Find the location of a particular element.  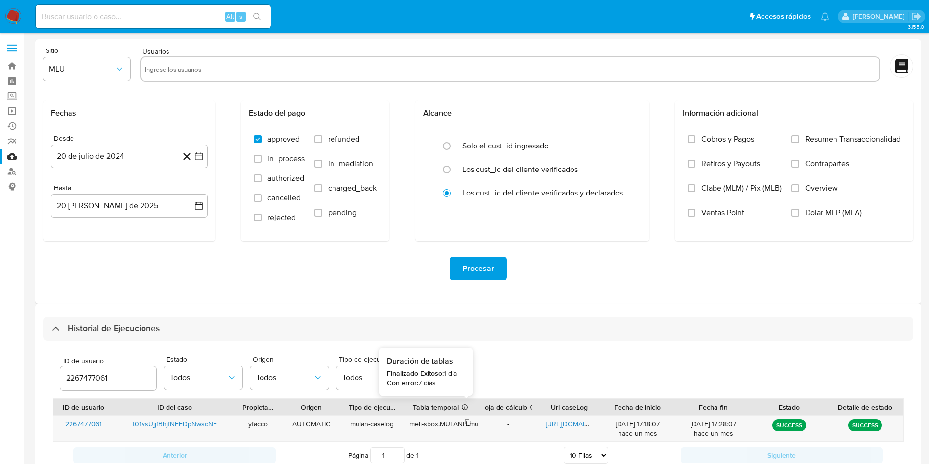

a: Salir is located at coordinates (917, 16).